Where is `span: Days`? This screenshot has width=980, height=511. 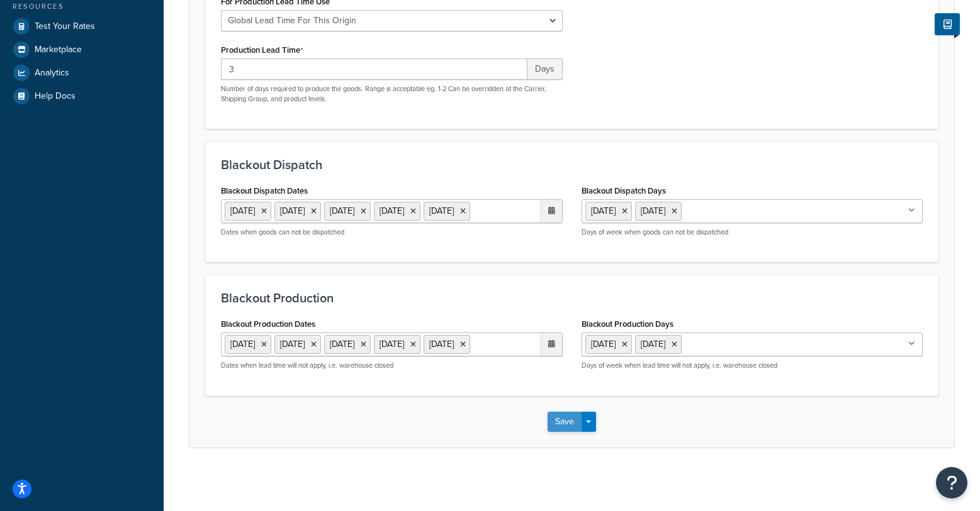 span: Days is located at coordinates (545, 69).